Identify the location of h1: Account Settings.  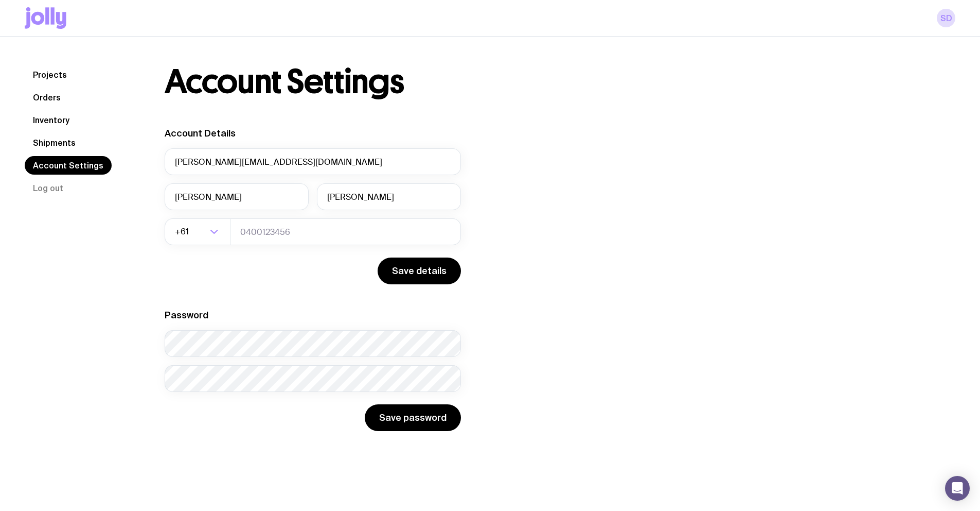
(284, 82).